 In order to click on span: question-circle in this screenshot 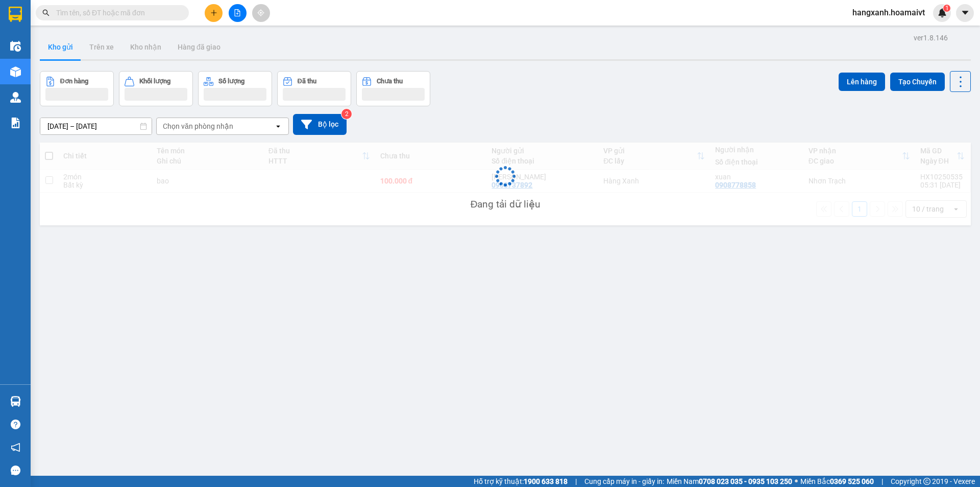, I will do `click(15, 424)`.